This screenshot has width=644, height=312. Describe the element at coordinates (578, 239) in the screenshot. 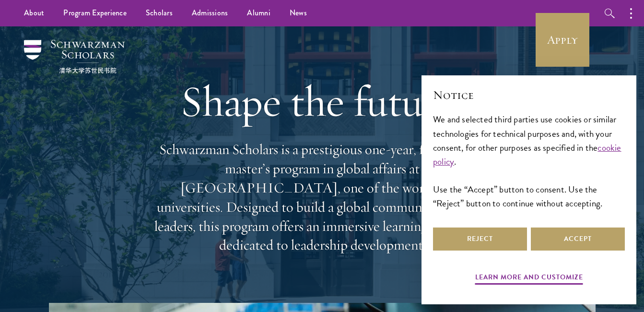

I see `button: Accept` at that location.